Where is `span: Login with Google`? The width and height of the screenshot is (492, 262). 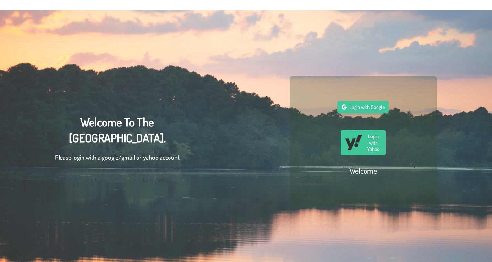 span: Login with Google is located at coordinates (367, 107).